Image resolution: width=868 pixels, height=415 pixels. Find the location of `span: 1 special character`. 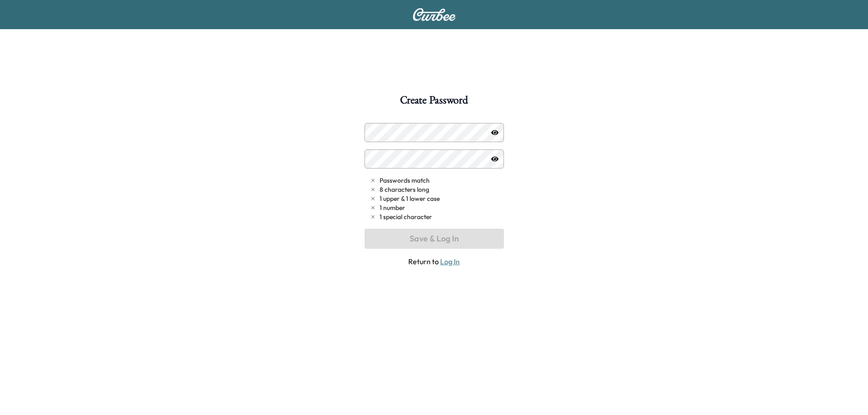

span: 1 special character is located at coordinates (406, 217).